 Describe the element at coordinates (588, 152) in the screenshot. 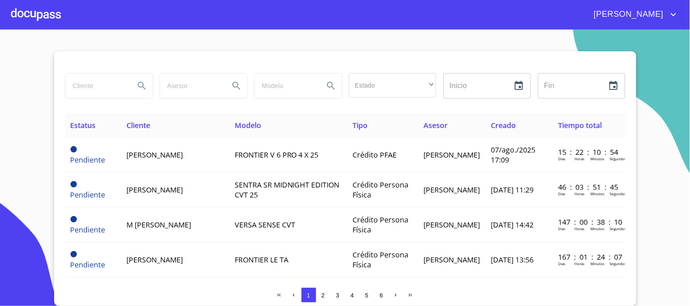

I see `p: 15 : 22 : 10 : 54` at that location.